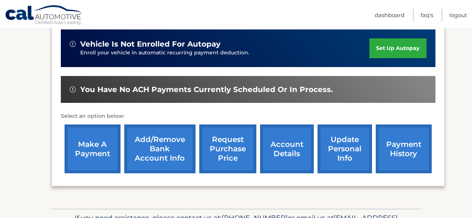 This screenshot has width=472, height=218. Describe the element at coordinates (403, 149) in the screenshot. I see `a: payment history` at that location.